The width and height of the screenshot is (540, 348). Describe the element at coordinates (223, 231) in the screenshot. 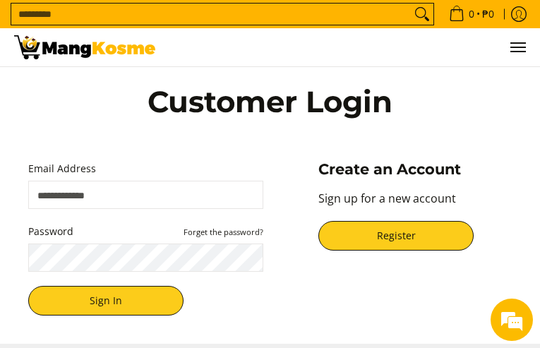

I see `small: Forget the password?` at that location.